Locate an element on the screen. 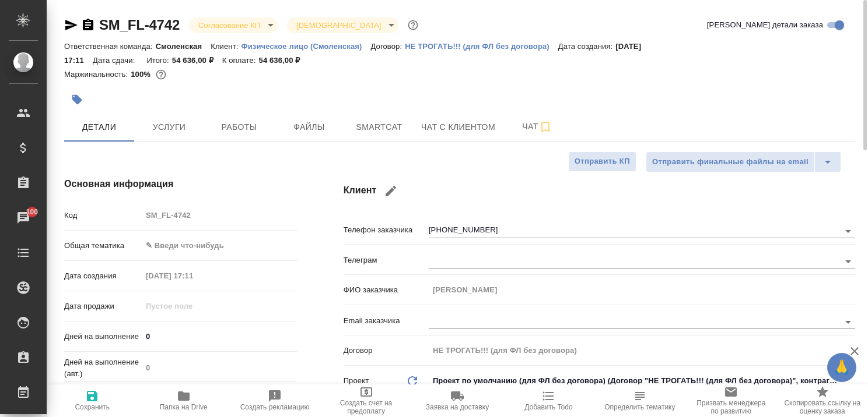 This screenshot has height=417, width=868. span: Детали is located at coordinates (100, 127).